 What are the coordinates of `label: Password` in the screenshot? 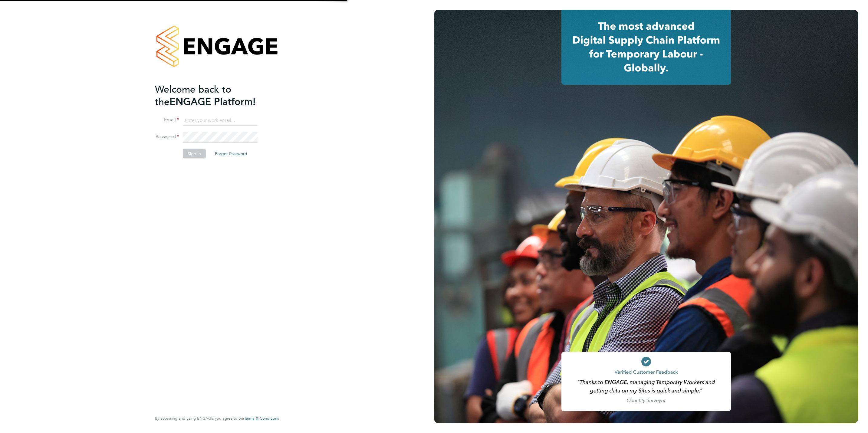 It's located at (167, 137).